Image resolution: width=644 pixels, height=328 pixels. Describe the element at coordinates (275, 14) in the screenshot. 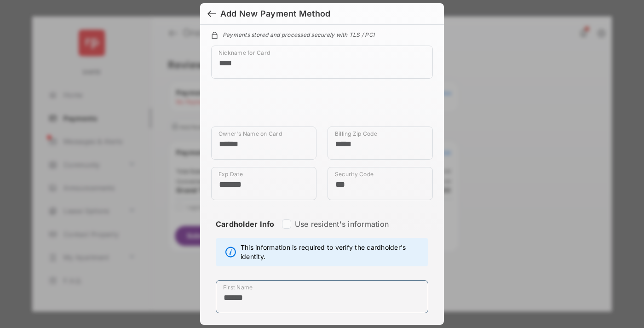

I see `div: Add New Payment Method` at that location.